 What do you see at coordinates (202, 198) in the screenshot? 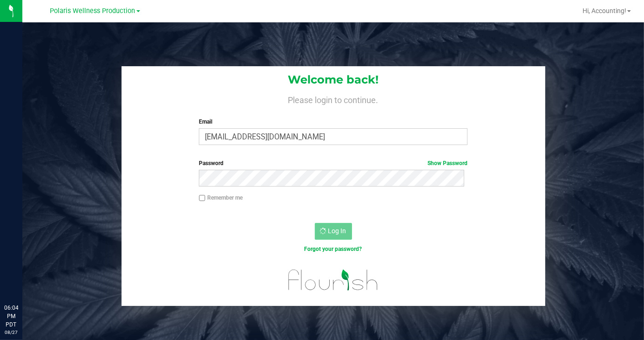
I see `input: Remember me` at bounding box center [202, 198].